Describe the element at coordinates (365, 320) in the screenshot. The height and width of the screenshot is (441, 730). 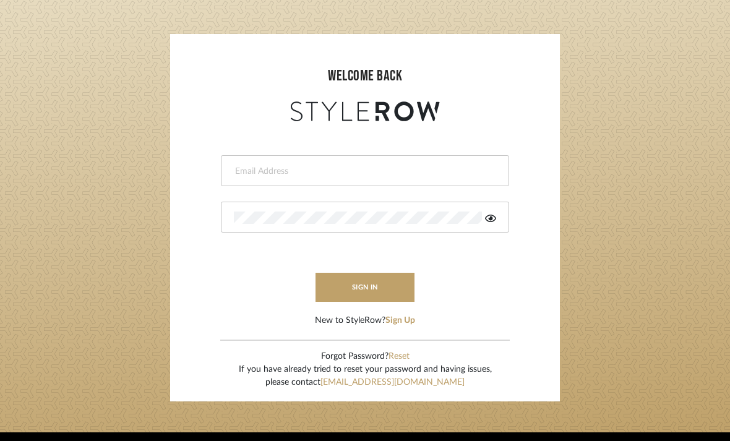
I see `div: New to StyleRow?` at that location.